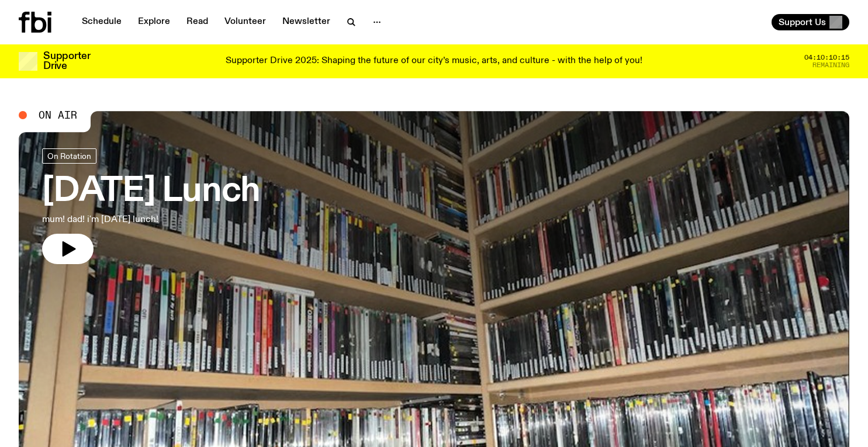 This screenshot has width=868, height=447. I want to click on a: On Rotation, so click(69, 156).